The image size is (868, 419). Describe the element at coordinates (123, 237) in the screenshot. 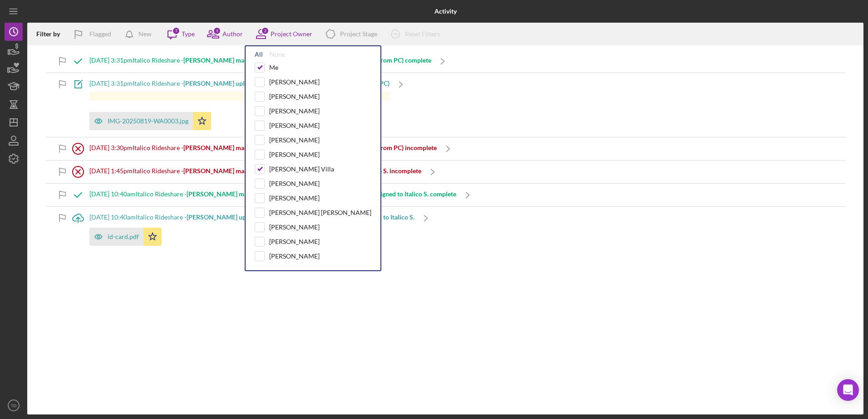

I see `div: id-card.pdf` at that location.